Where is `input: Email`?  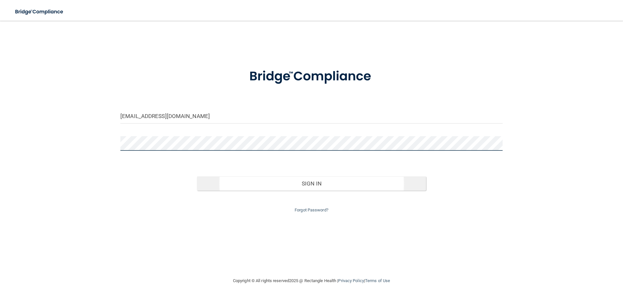
input: Email is located at coordinates (312, 116).